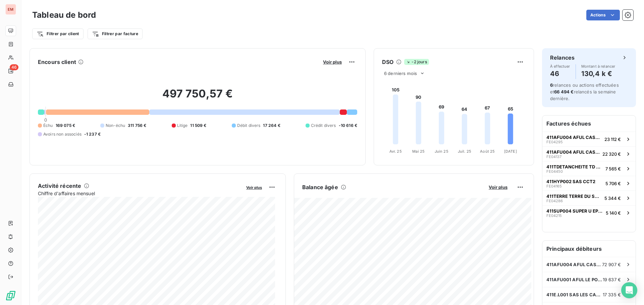  I want to click on span: 6 derniers mois, so click(401, 74).